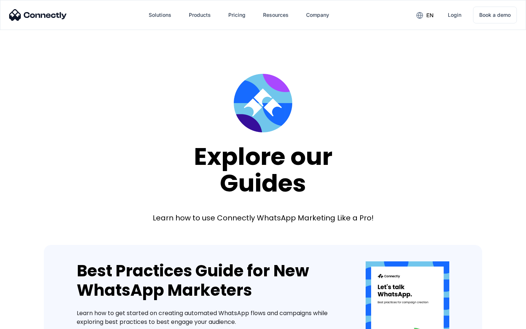 The width and height of the screenshot is (526, 329). What do you see at coordinates (318, 15) in the screenshot?
I see `div: Company` at bounding box center [318, 15].